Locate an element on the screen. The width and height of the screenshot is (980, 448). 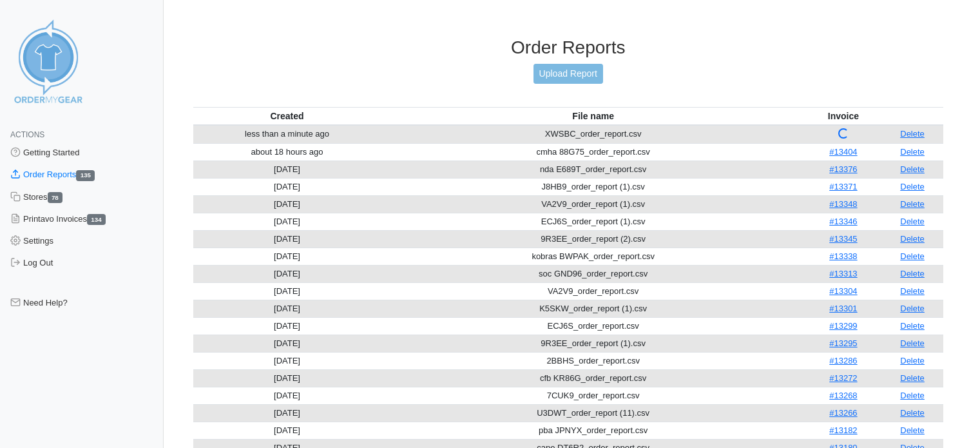
a: Upload Report is located at coordinates (568, 74).